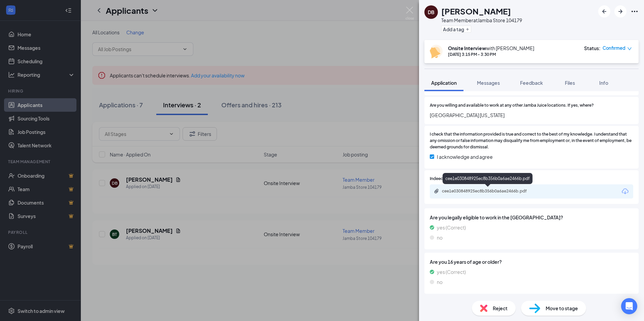  Describe the element at coordinates (604, 12) in the screenshot. I see `button: ArrowLeftNew` at that location.